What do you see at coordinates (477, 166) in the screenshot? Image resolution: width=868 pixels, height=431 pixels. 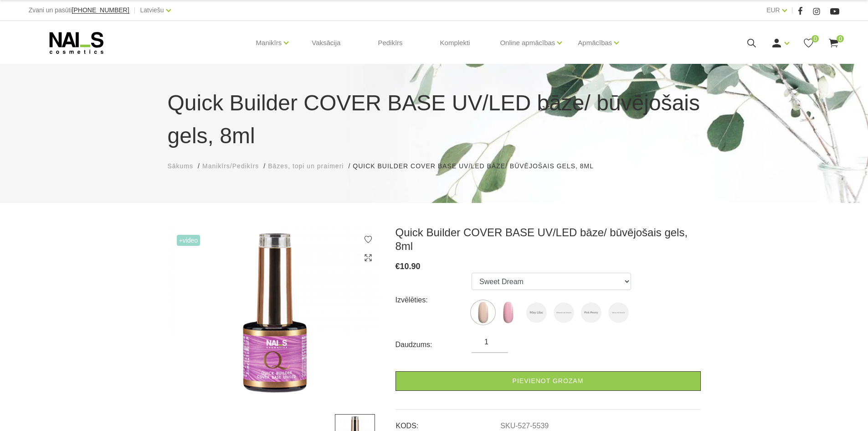 I see `li: Quick Builder COVER BASE UV/LED bāze/ būvējošais gels, 8ml` at bounding box center [477, 166].